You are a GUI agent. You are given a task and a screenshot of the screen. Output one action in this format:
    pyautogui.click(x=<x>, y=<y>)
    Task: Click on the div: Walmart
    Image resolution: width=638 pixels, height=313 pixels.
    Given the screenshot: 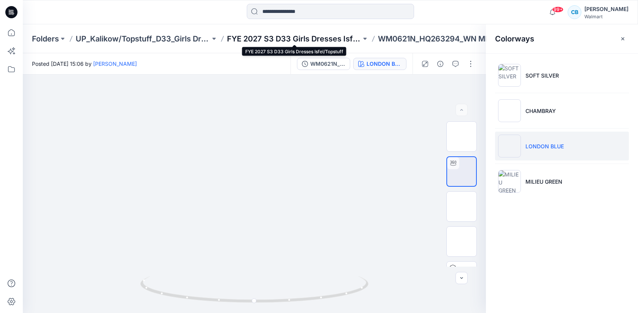 What is the action you would take?
    pyautogui.click(x=606, y=16)
    